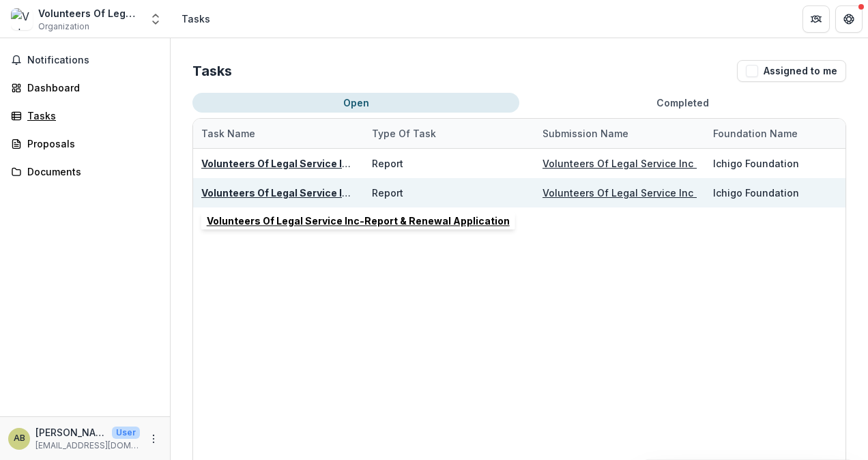 Image resolution: width=868 pixels, height=460 pixels. Describe the element at coordinates (816, 19) in the screenshot. I see `button: Partners` at that location.